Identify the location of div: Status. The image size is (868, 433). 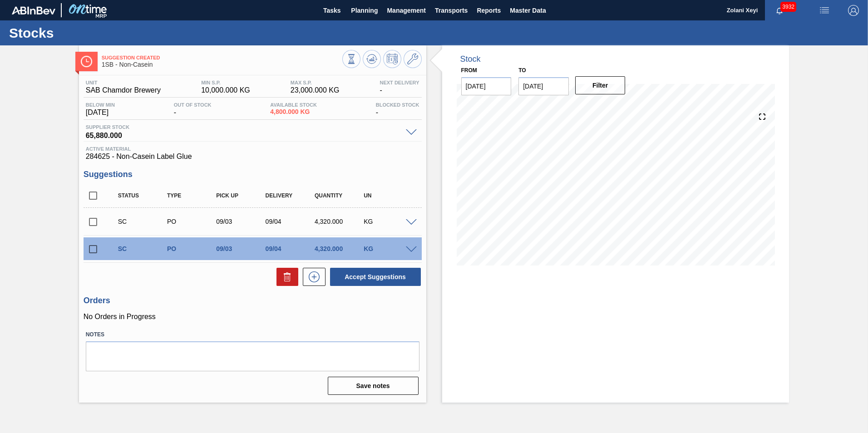
(143, 195).